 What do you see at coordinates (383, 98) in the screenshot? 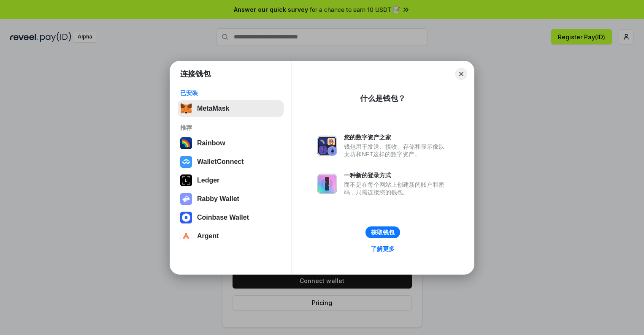
I see `div: 什么是钱包？` at bounding box center [383, 98].